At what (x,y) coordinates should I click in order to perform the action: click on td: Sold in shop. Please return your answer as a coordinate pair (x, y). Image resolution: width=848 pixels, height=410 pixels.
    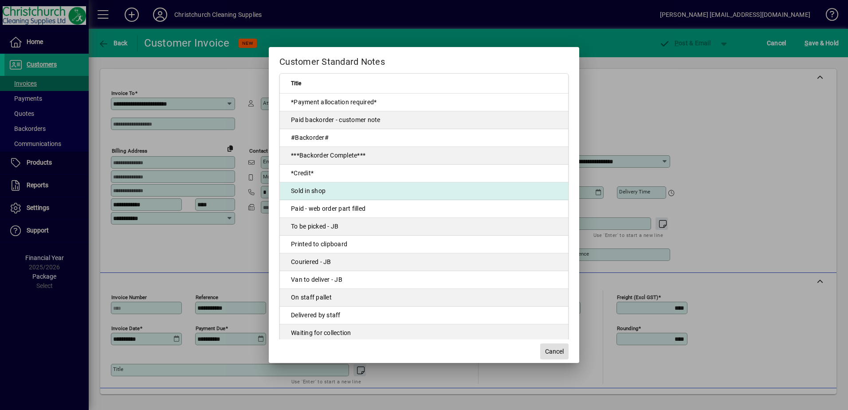
    Looking at the image, I should click on (424, 191).